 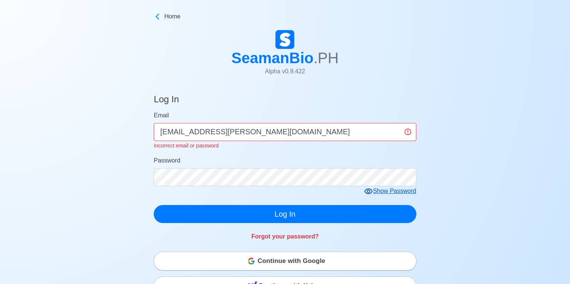 I want to click on input: Your email, so click(x=285, y=132).